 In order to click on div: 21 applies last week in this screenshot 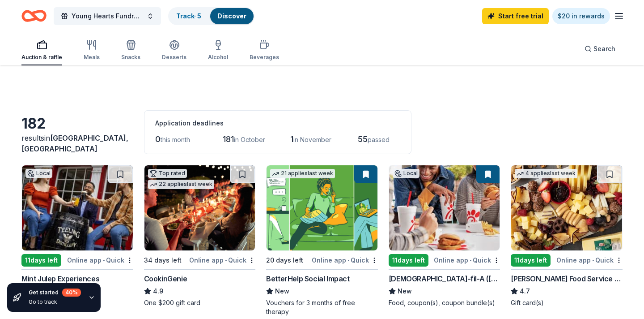, I will do `click(303, 173)`.